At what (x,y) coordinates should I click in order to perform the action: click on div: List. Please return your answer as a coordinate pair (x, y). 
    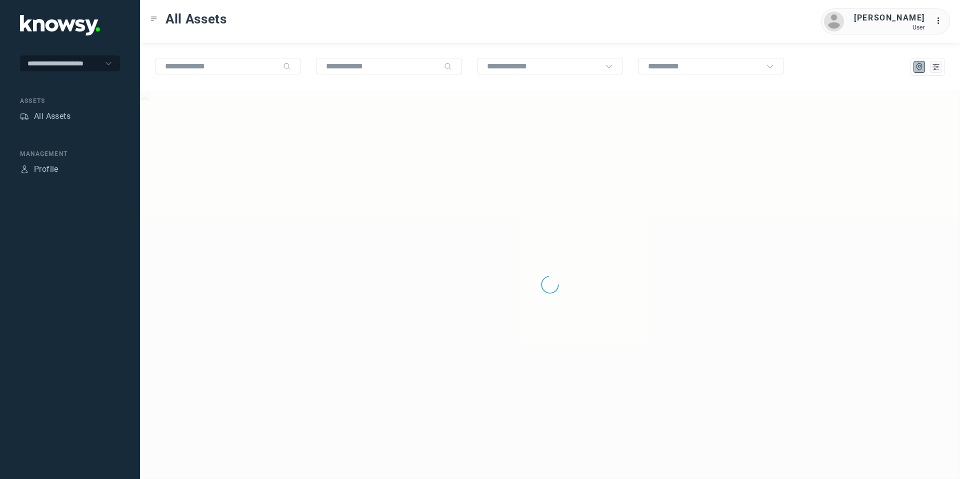
    Looking at the image, I should click on (936, 67).